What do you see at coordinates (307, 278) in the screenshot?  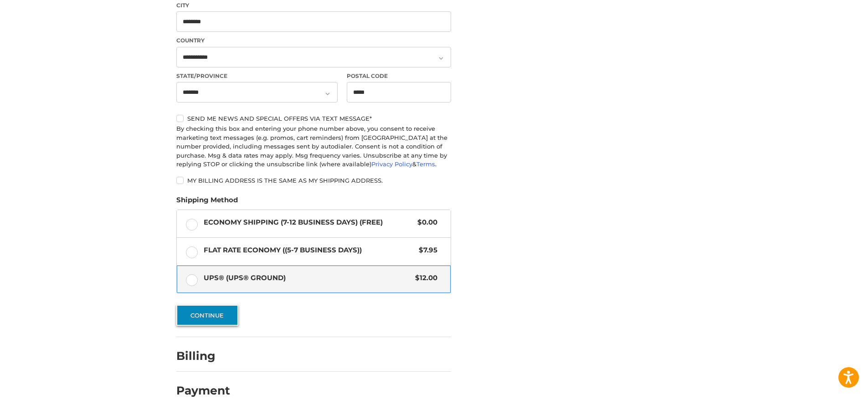 I see `span: UPS® (UPS® Ground)` at bounding box center [307, 278].